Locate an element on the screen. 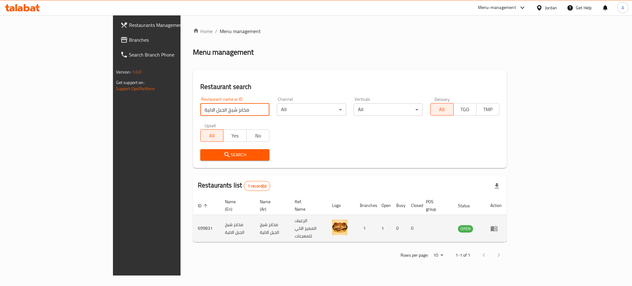 The width and height of the screenshot is (632, 286). span: Restaurants Management is located at coordinates (171, 25).